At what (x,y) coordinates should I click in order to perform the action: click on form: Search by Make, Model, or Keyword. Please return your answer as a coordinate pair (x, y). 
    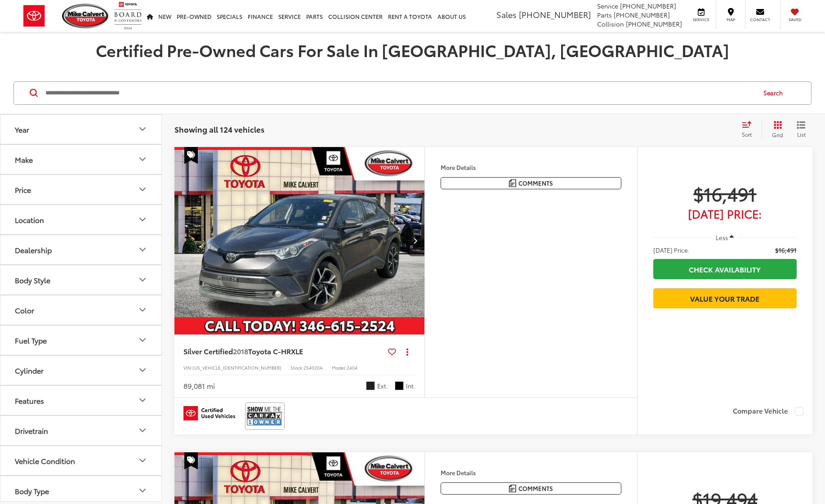
    Looking at the image, I should click on (400, 93).